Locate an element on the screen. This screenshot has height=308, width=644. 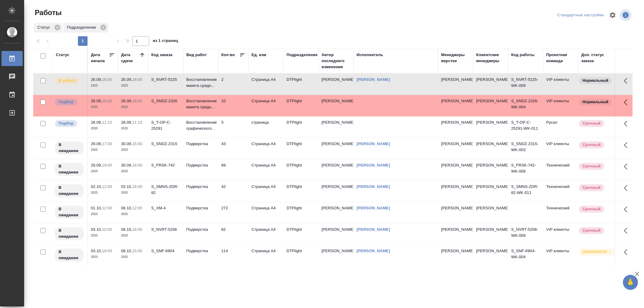
span: из 1 страниц is located at coordinates (165, 42).